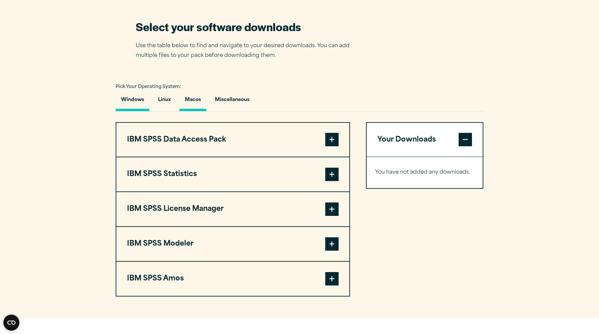 The width and height of the screenshot is (599, 334). I want to click on button: Linux, so click(165, 101).